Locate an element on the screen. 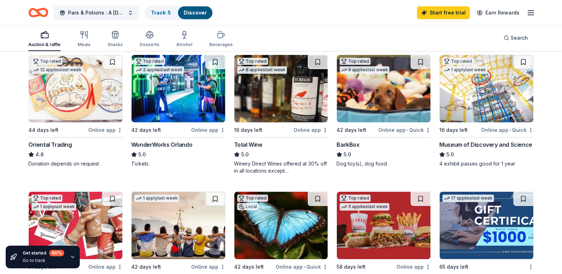 This screenshot has height=274, width=562. a: Image for BarkBoxTop rated9 applieslast week42 days leftOnline app•QuickBarkBox5.0Dog toy(s), dog... is located at coordinates (383, 111).